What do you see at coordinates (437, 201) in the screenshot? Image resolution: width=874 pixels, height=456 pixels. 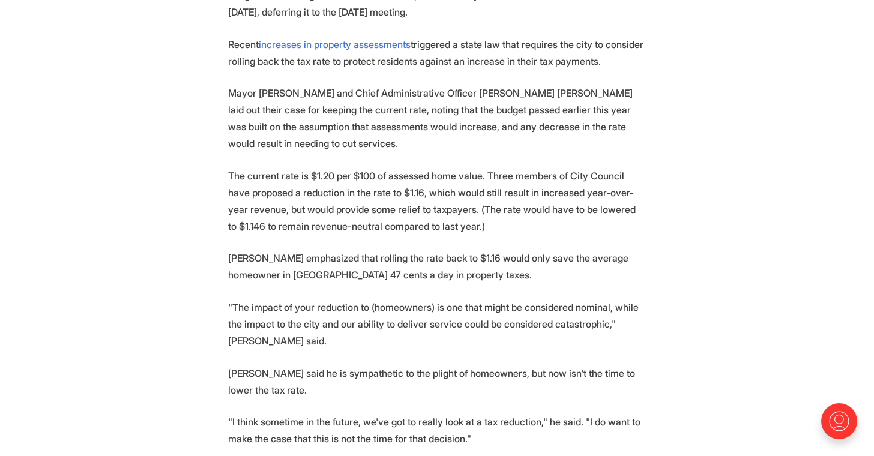 I see `p: The current rate is $1.20 per $100 of assessed home value. Three members of City Council have pro...` at bounding box center [437, 201].